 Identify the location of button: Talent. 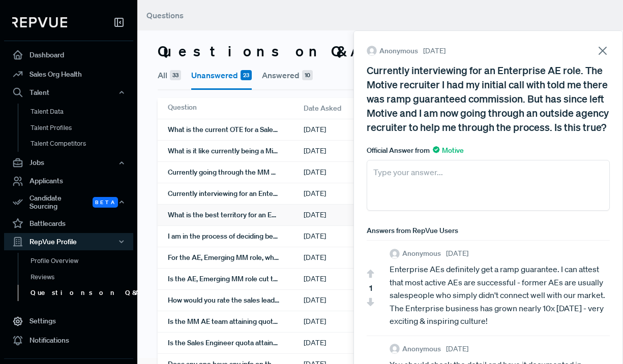
(69, 92).